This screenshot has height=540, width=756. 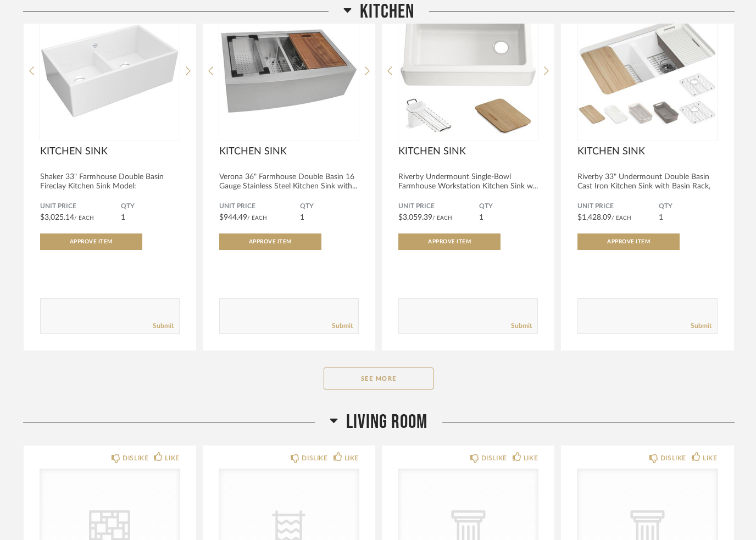 I want to click on div: Riverby 33" Undermount Double Basin Cast Iron Kitchen Sink with Basin Rack, ..., so click(x=647, y=186).